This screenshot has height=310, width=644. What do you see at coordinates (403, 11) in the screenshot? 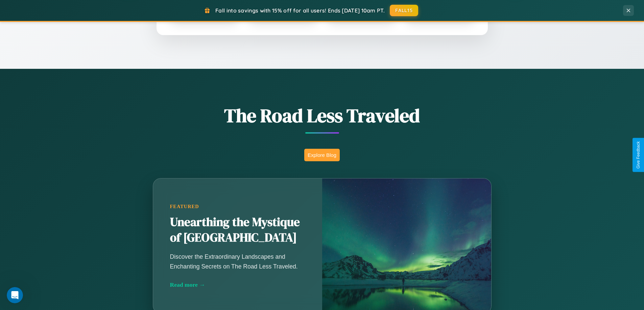
I see `button: FALL15` at bounding box center [403, 11].